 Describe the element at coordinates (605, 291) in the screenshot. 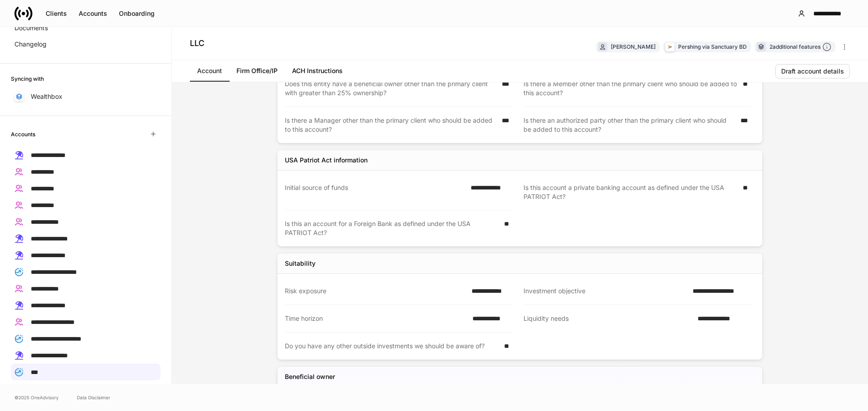

I see `div: Investment objective` at that location.